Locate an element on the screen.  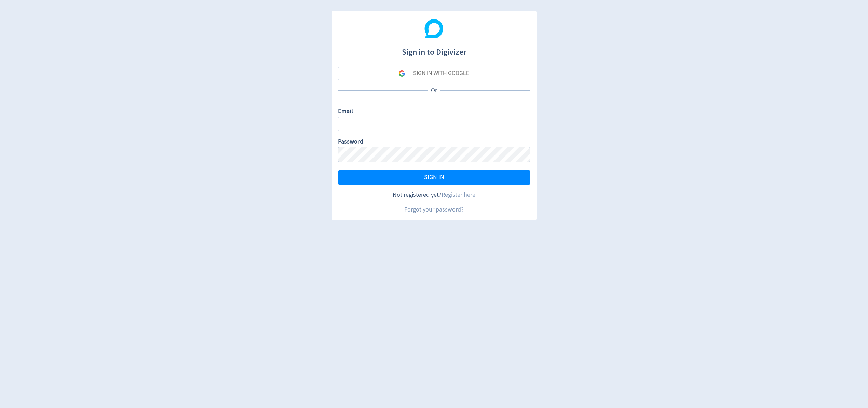
p: Or is located at coordinates (434, 90).